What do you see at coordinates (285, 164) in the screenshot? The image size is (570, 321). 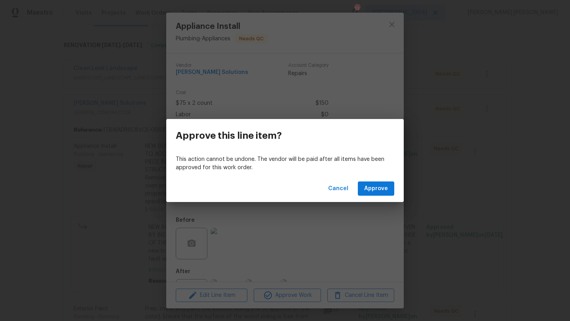 I see `p: This action cannot be undone. The vendor will be paid after all items have been approved for this...` at bounding box center [285, 164].